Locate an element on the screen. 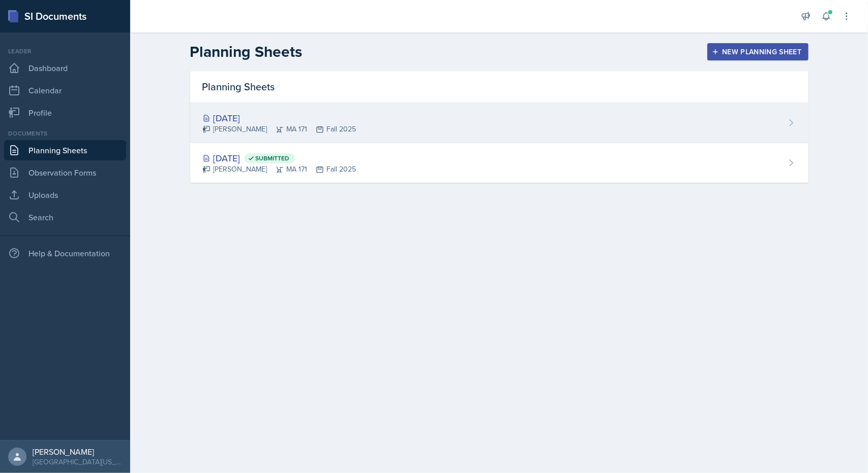 The height and width of the screenshot is (473, 868). a: Search is located at coordinates (65, 218).